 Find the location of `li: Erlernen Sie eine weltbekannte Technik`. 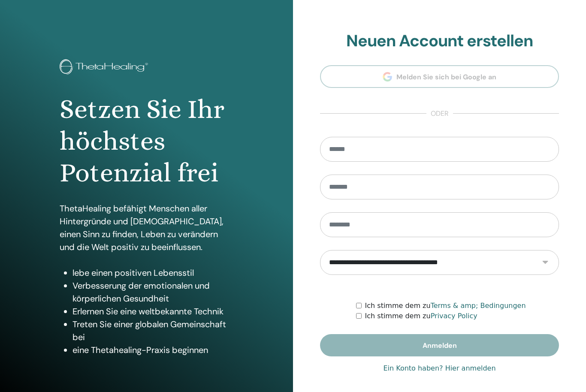

li: Erlernen Sie eine weltbekannte Technik is located at coordinates (153, 311).